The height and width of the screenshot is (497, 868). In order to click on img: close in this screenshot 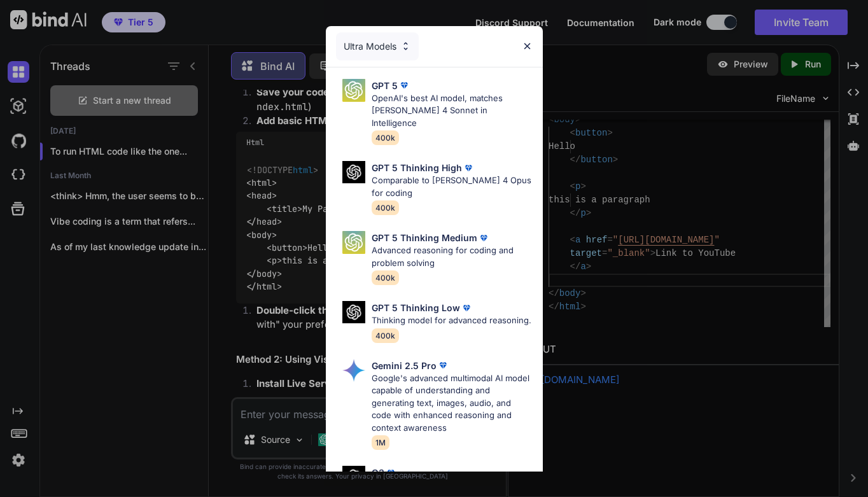, I will do `click(527, 46)`.